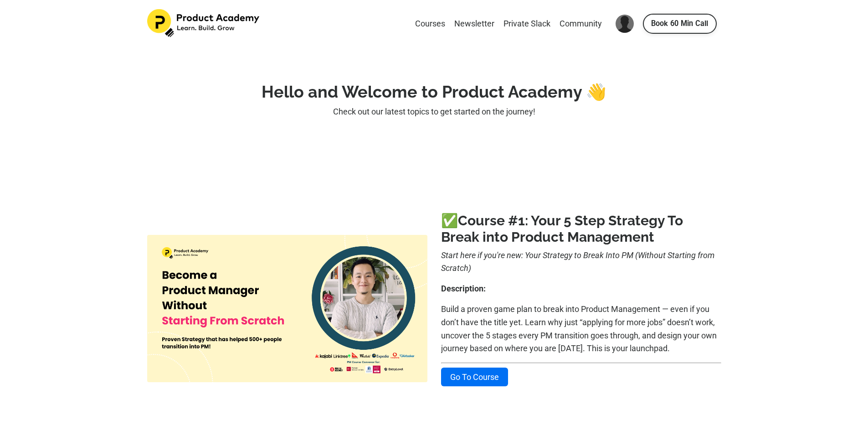  I want to click on img: cf5b4f5-4ff4-63b-cf6a-50f800045db_11.png, so click(287, 308).